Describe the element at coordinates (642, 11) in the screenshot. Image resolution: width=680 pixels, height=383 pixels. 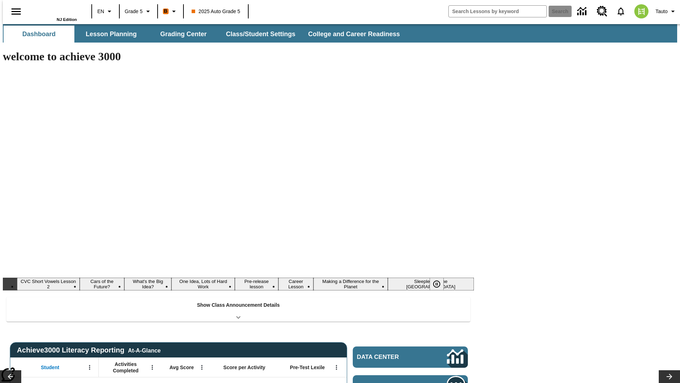
I see `img: avatar image` at that location.